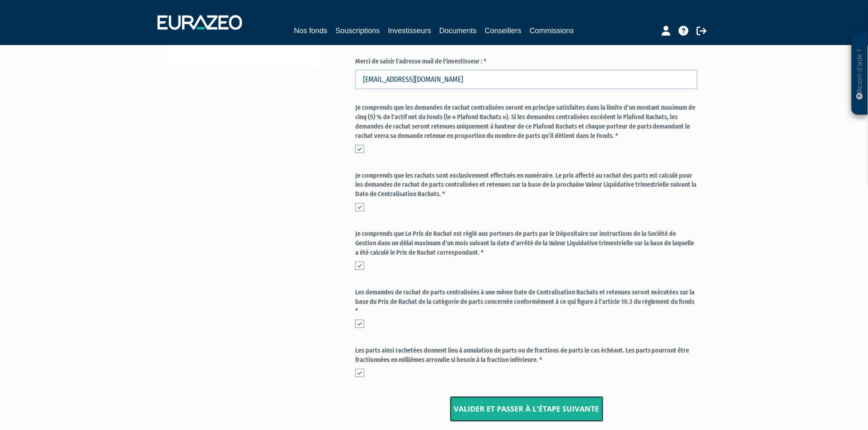 The image size is (868, 430). Describe the element at coordinates (409, 30) in the screenshot. I see `a: Investisseurs` at that location.